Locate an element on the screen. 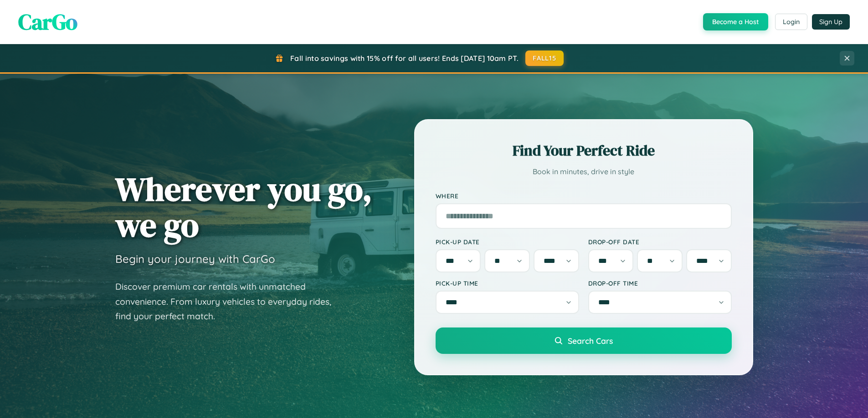 This screenshot has height=418, width=868. label: Drop-off Date is located at coordinates (660, 242).